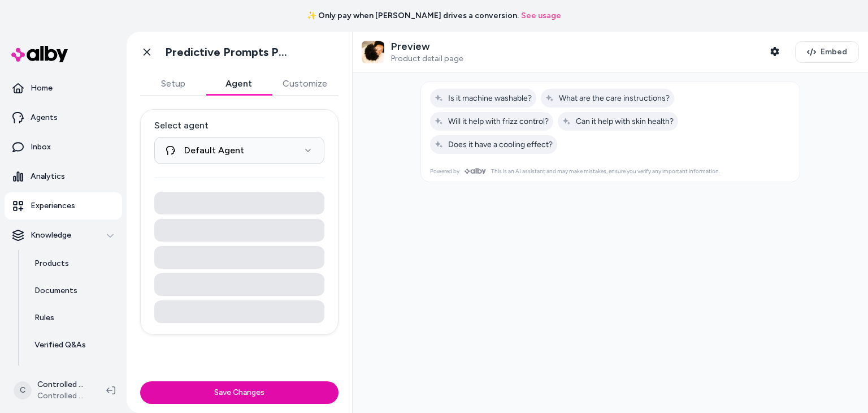 This screenshot has width=868, height=413. I want to click on h1: Predictive Prompts PDP, so click(228, 52).